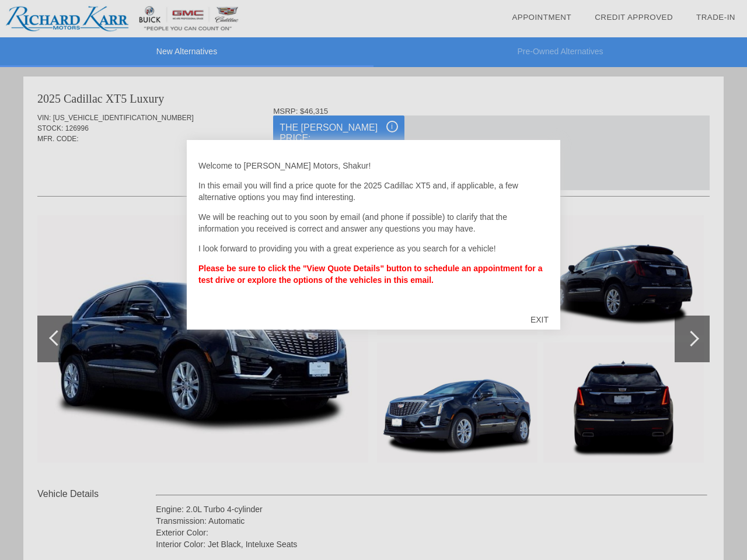 Image resolution: width=747 pixels, height=560 pixels. I want to click on a: Credit Approved, so click(634, 17).